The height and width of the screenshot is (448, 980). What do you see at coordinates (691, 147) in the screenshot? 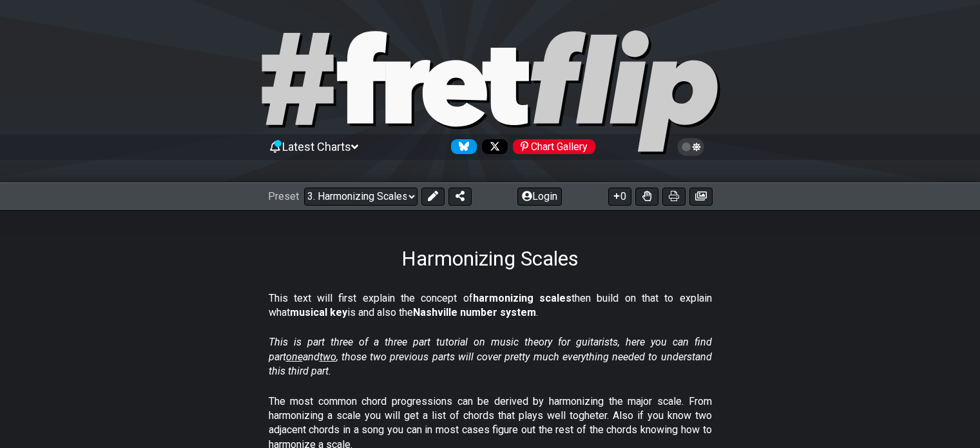
I see `span: Toggle light / dark theme` at bounding box center [691, 147].